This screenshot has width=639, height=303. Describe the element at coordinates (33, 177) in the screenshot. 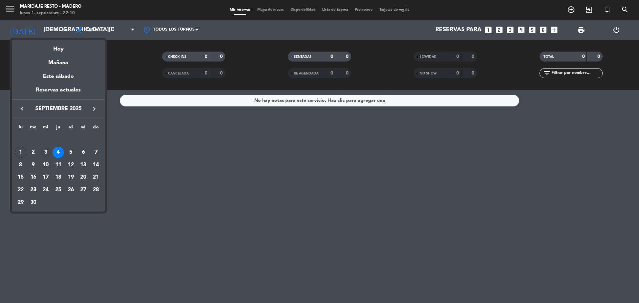

I see `td: 16 de septiembre de 2025` at that location.